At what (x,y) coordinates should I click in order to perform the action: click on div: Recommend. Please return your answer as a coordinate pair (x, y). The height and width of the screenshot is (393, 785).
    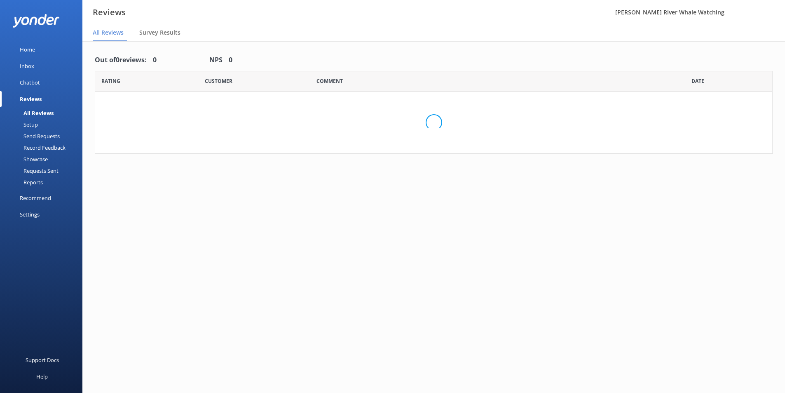
    Looking at the image, I should click on (35, 198).